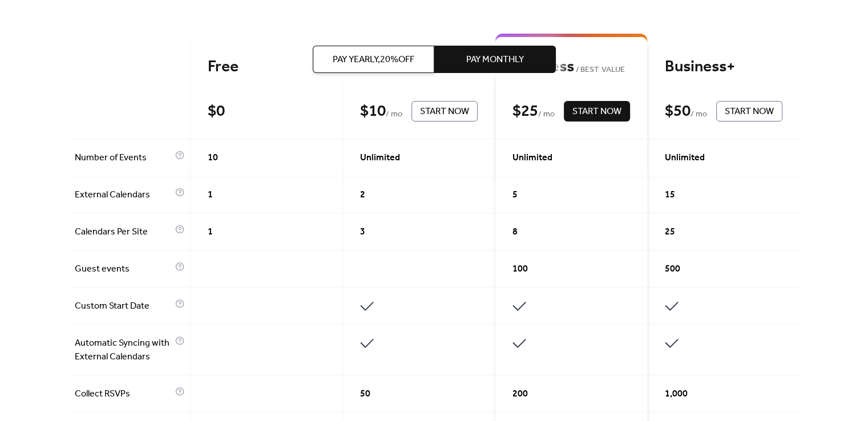 Image resolution: width=868 pixels, height=421 pixels. Describe the element at coordinates (365, 394) in the screenshot. I see `span: 50` at that location.